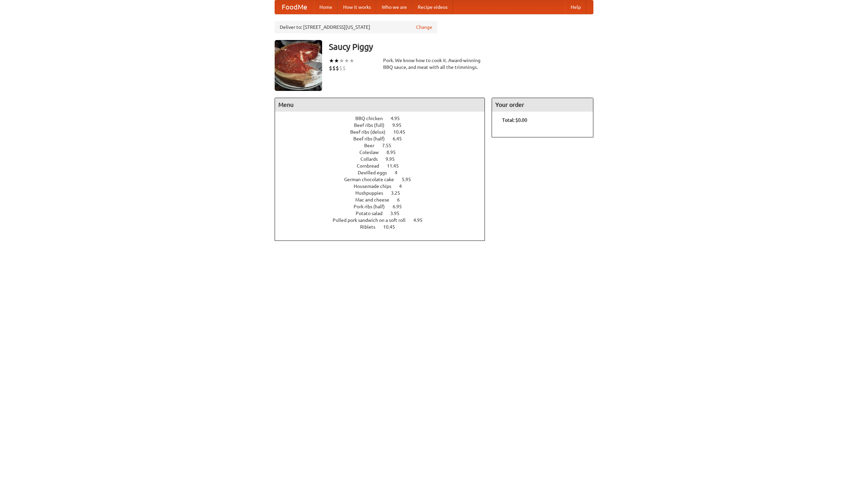 Image resolution: width=868 pixels, height=480 pixels. What do you see at coordinates (395, 153) in the screenshot?
I see `span: 8.95` at bounding box center [395, 153].